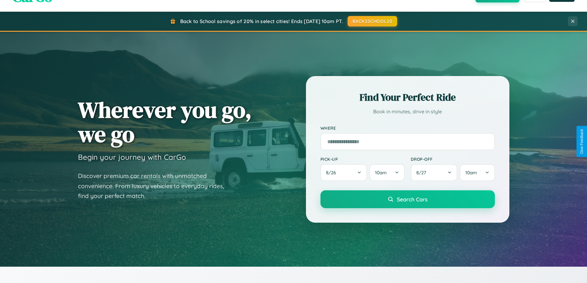 This screenshot has height=283, width=587. Describe the element at coordinates (434, 173) in the screenshot. I see `button: 8/27` at that location.